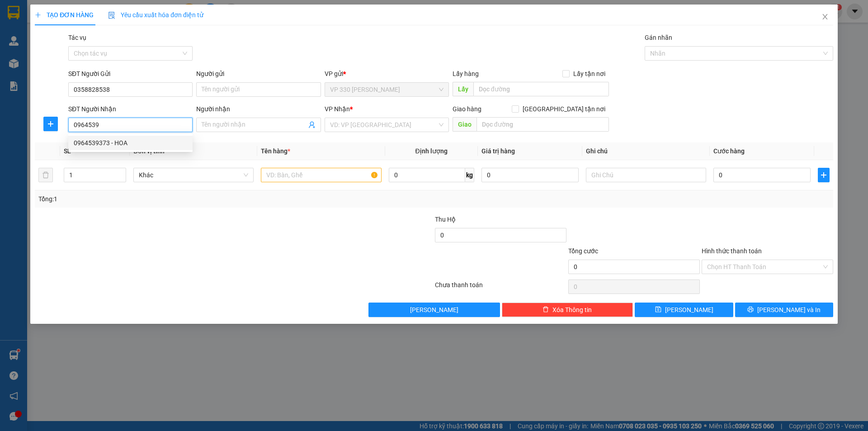 This screenshot has height=431, width=868. Describe the element at coordinates (77, 38) in the screenshot. I see `label: Tác vụ` at that location.